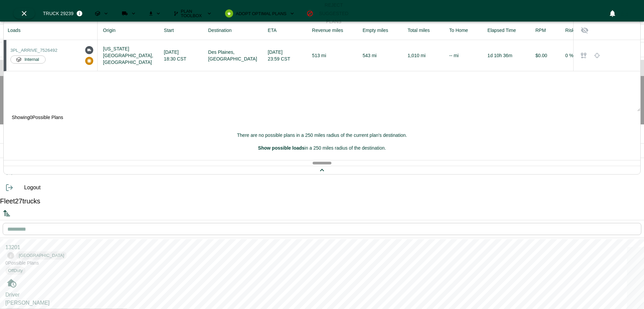  What do you see at coordinates (192, 14) in the screenshot?
I see `span: Plan Toolbox` at bounding box center [192, 14].